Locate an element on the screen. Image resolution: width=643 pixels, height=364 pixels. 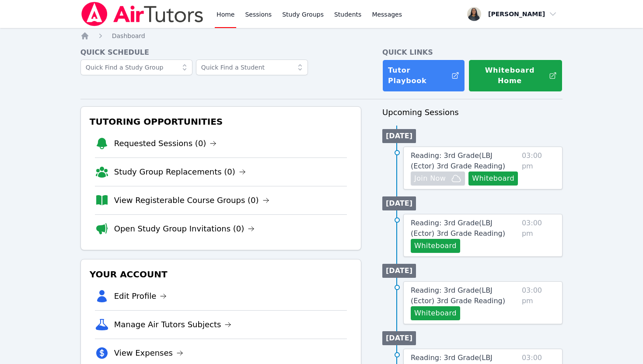
a: View Registerable Course Groups (0) is located at coordinates (191, 200).